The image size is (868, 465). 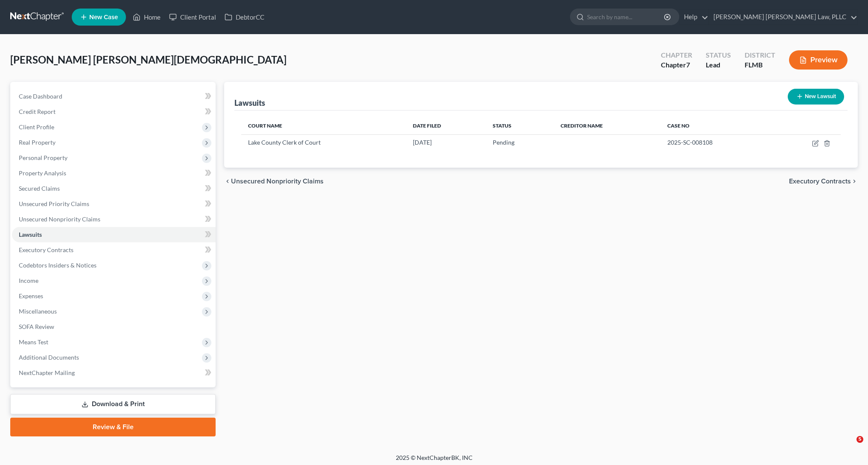 What do you see at coordinates (113, 96) in the screenshot?
I see `a: Case Dashboard` at bounding box center [113, 96].